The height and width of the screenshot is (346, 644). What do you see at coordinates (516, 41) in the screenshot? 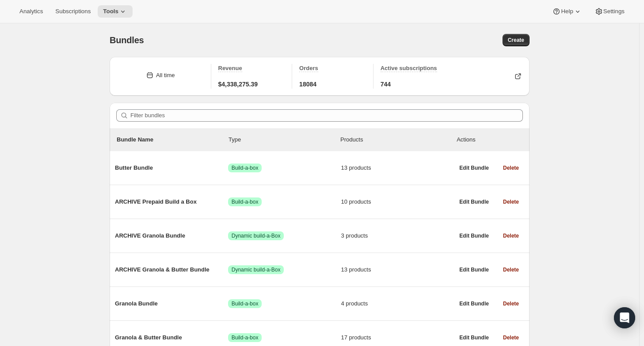
I see `button: Create` at bounding box center [516, 41].